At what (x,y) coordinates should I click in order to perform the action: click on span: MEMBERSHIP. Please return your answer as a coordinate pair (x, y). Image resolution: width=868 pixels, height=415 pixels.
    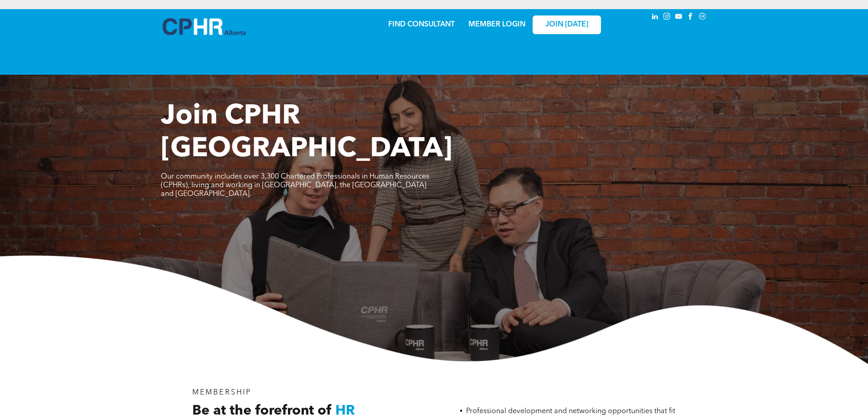
    Looking at the image, I should click on (222, 392).